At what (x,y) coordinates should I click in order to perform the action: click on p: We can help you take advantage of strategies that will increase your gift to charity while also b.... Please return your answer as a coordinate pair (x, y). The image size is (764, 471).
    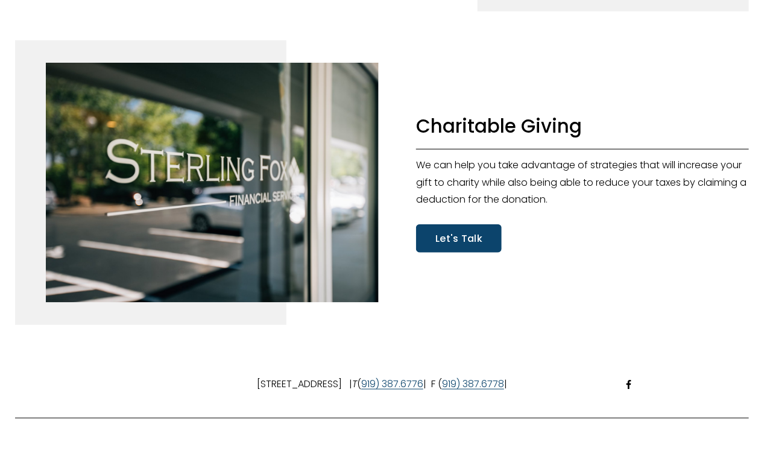
    Looking at the image, I should click on (583, 183).